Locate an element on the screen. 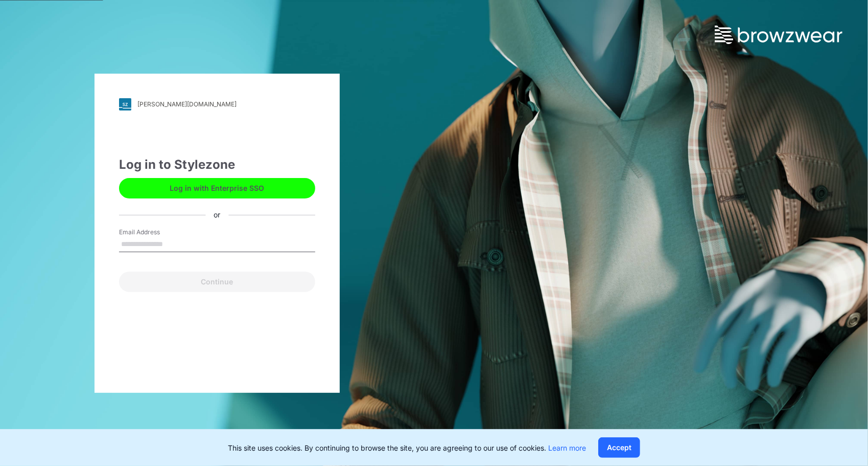 This screenshot has height=466, width=868. img: browzwear-logo.73288ffb.svg is located at coordinates (779, 35).